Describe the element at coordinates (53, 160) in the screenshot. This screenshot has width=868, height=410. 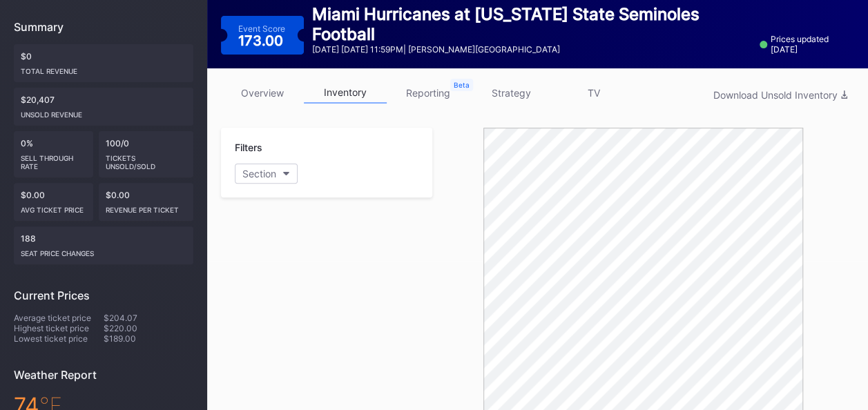
I see `div: Sell Through Rate` at that location.